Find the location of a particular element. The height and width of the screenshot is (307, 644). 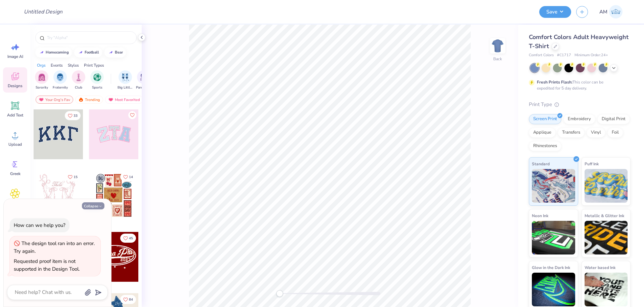

img: Sorority Image is located at coordinates (42, 77).